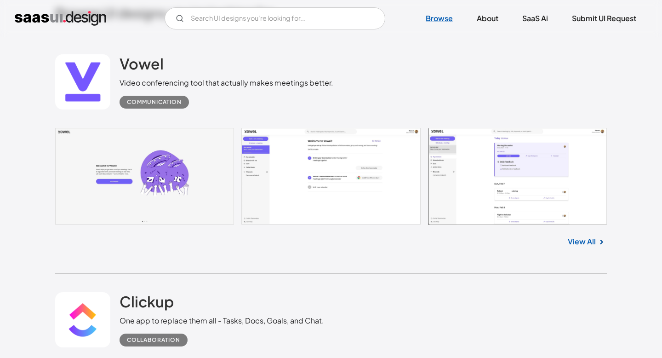 This screenshot has height=358, width=662. What do you see at coordinates (604, 18) in the screenshot?
I see `a: Submit UI Request` at bounding box center [604, 18].